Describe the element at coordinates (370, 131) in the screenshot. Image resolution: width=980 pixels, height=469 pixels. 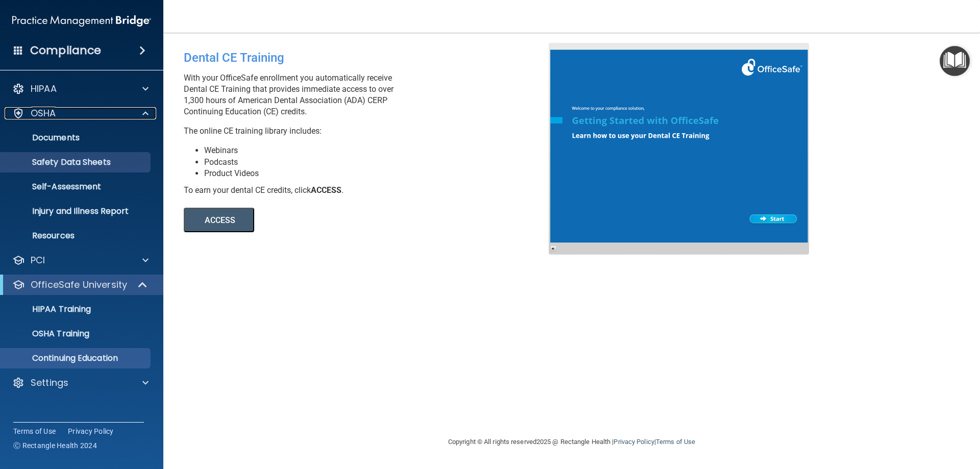
I see `p: The online CE training library includes:` at that location.